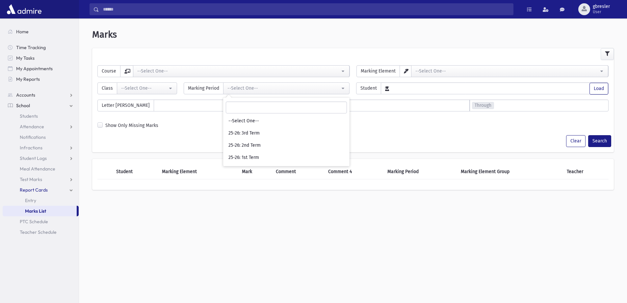 The width and height of the screenshot is (627, 303). I want to click on span: Notifications, so click(33, 137).